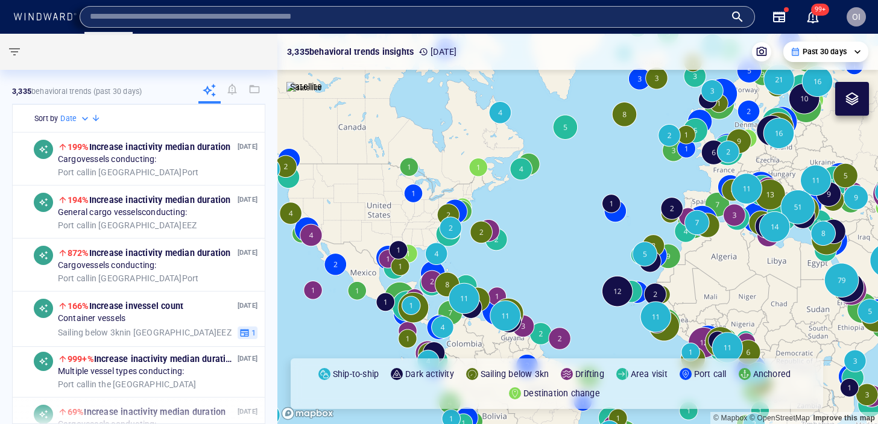 The width and height of the screenshot is (878, 424). Describe the element at coordinates (307, 414) in the screenshot. I see `a: Mapbox logo` at that location.